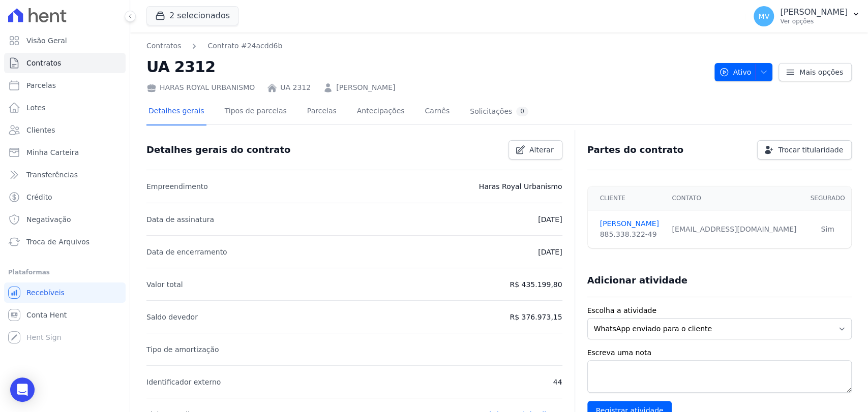  Describe the element at coordinates (499, 111) in the screenshot. I see `div: Solicitações` at that location.